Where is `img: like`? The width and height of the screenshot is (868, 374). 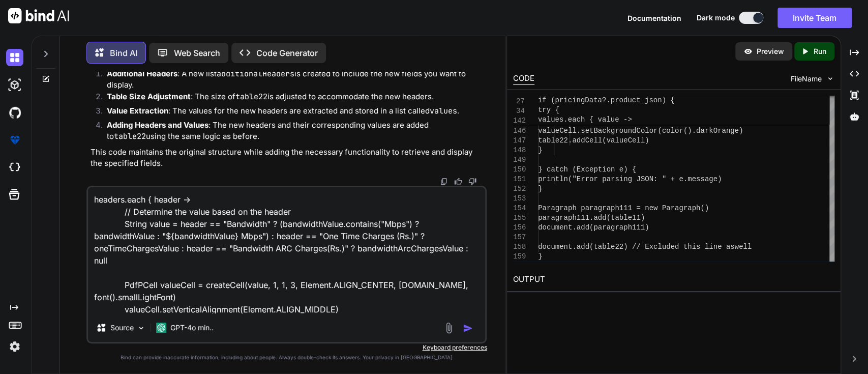 img: like is located at coordinates (458, 182).